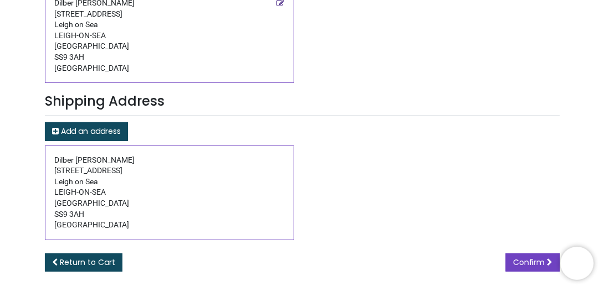 The width and height of the screenshot is (605, 291). Describe the element at coordinates (302, 104) in the screenshot. I see `h3: Shipping Address` at that location.